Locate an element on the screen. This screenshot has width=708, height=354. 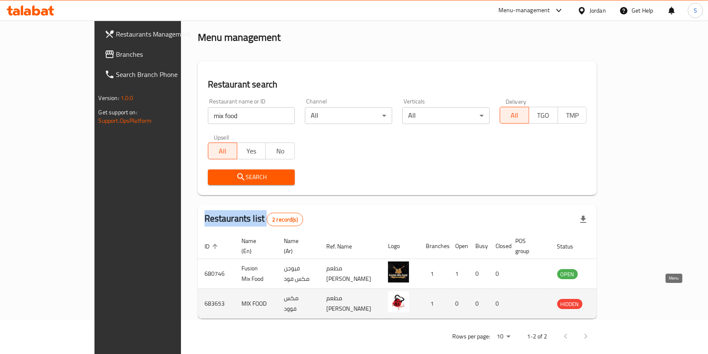
a: Support.OpsPlatform is located at coordinates (125, 121).